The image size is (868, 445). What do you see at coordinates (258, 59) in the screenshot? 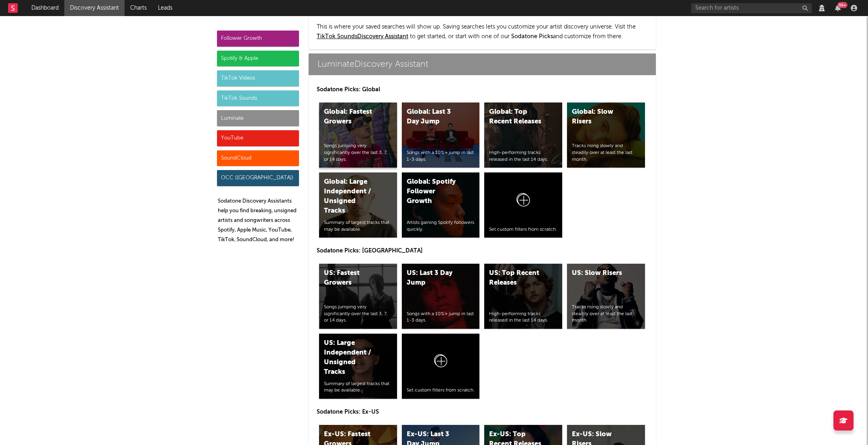
I see `div: Spotify & Apple` at bounding box center [258, 59].